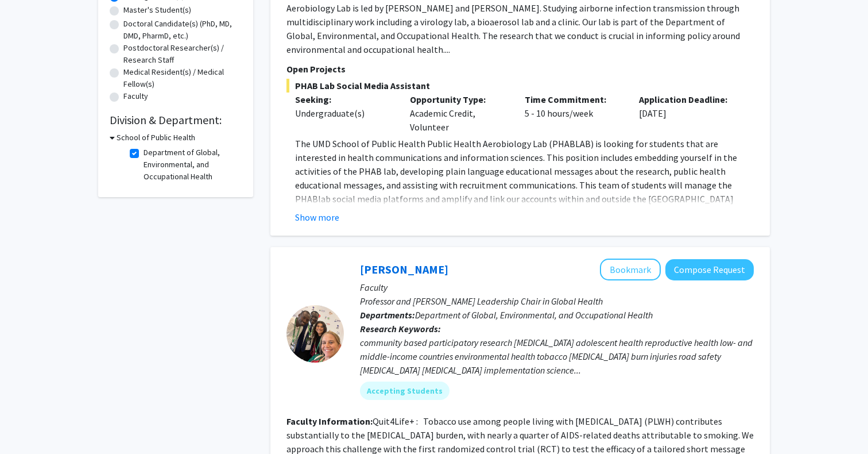 The height and width of the screenshot is (454, 868). What do you see at coordinates (183, 78) in the screenshot?
I see `label: Medical Resident(s) / Medical Fellow(s)` at bounding box center [183, 78].